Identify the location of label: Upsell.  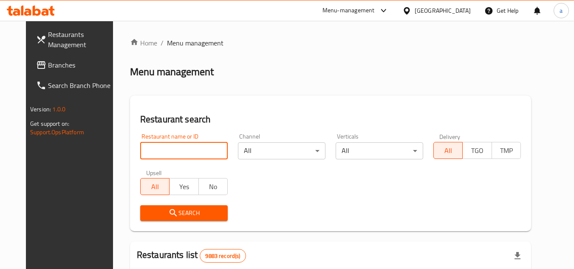
(154, 173).